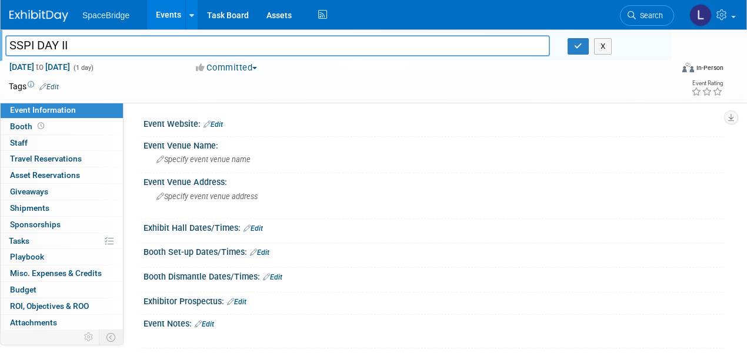  What do you see at coordinates (672, 70) in the screenshot?
I see `div: Event Format` at bounding box center [672, 70].